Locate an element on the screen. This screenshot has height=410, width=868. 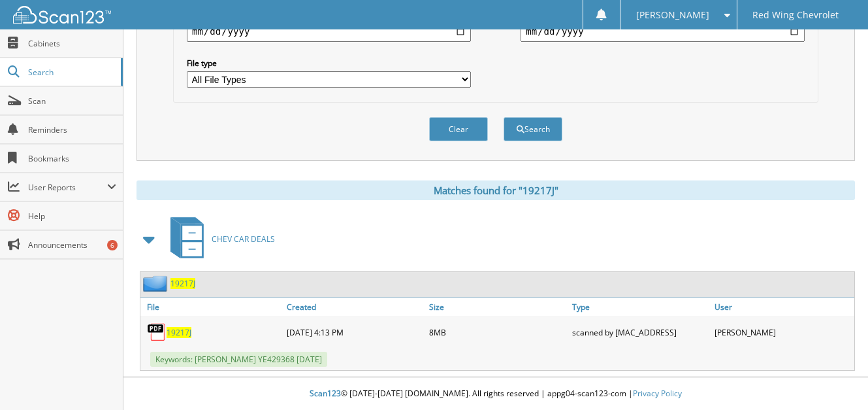
a: Size is located at coordinates (498, 307).